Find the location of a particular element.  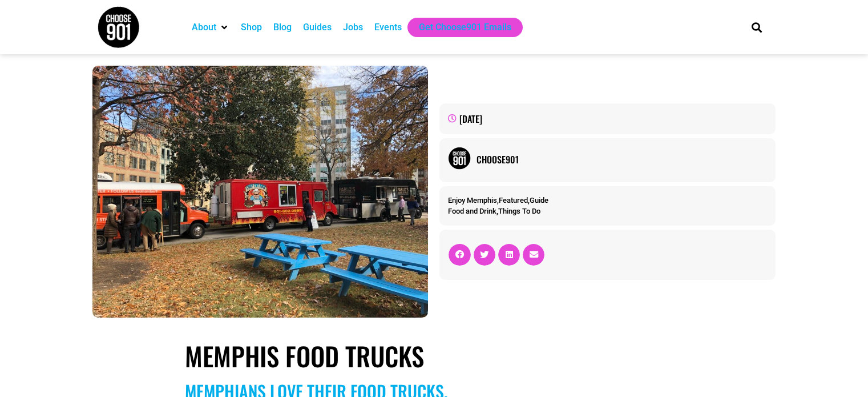

a: Choose901 is located at coordinates (622, 160).